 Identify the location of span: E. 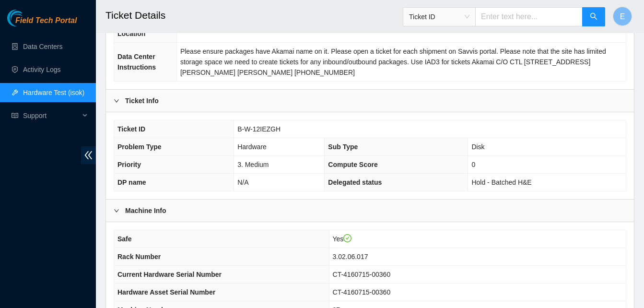
(622, 16).